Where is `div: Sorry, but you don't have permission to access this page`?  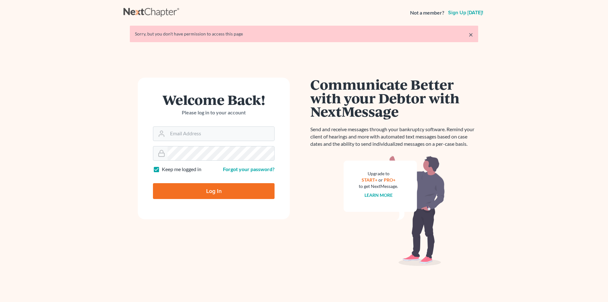 div: Sorry, but you don't have permission to access this page is located at coordinates (304, 34).